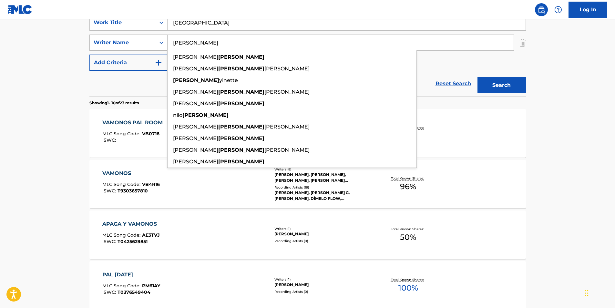 The image size is (615, 308). I want to click on span: AE3TVJ, so click(151, 235).